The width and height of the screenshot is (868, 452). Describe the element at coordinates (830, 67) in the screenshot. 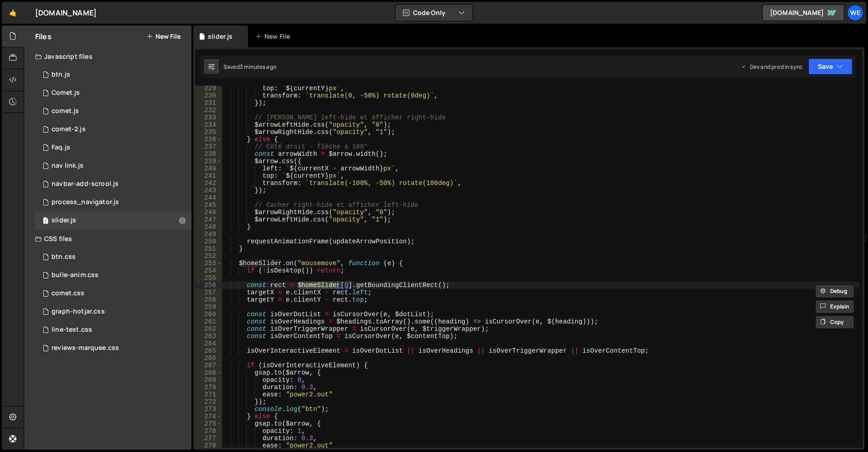

I see `button: Save` at that location.